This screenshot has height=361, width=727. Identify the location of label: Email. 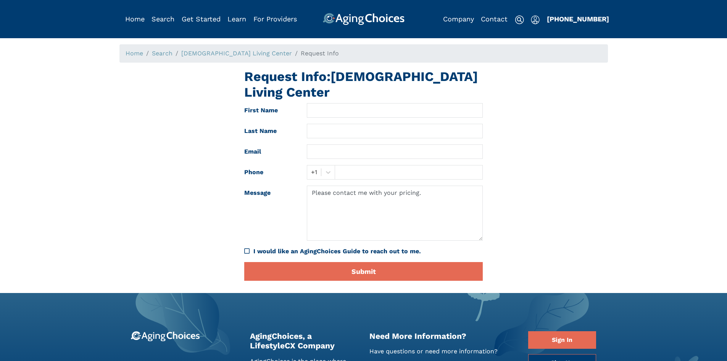
(270, 152).